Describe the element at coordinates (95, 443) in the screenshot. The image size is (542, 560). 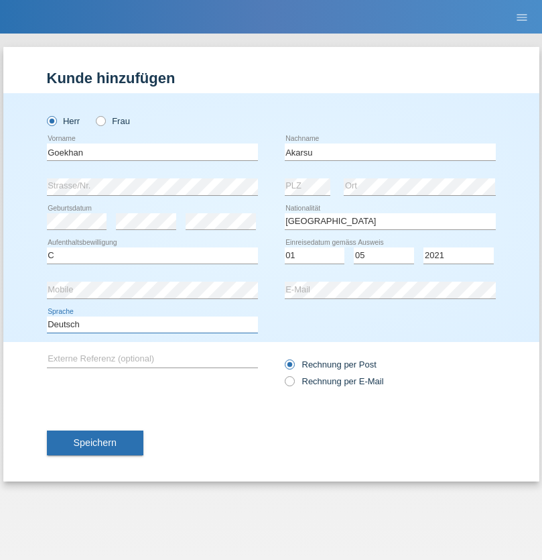
I see `button: Speichern` at that location.